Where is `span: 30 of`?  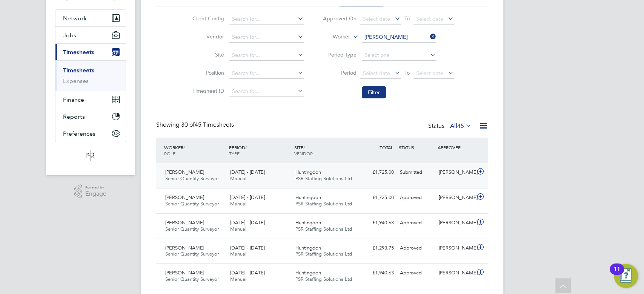 span: 30 of is located at coordinates (188, 125).